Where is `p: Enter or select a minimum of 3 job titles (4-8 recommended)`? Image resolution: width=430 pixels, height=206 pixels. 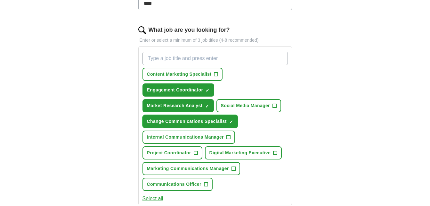
p: Enter or select a minimum of 3 job titles (4-8 recommended) is located at coordinates (215, 40).